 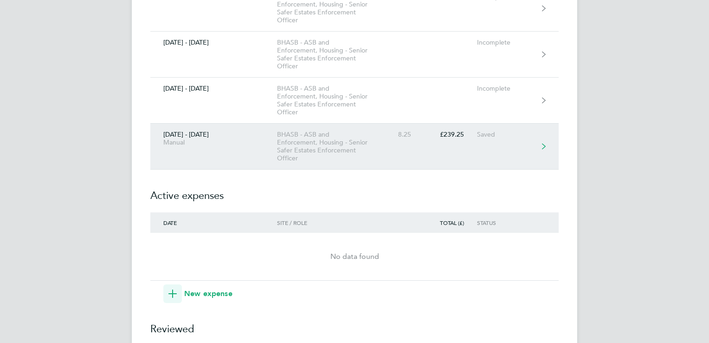 I want to click on div: 8.25, so click(x=404, y=134).